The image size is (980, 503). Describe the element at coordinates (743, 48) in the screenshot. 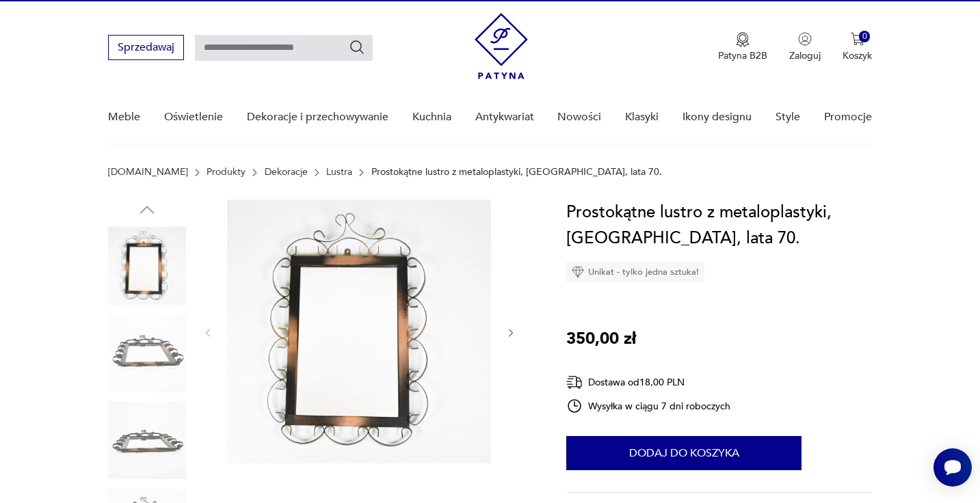

I see `a: Ikona medaluPatyna B2B` at that location.